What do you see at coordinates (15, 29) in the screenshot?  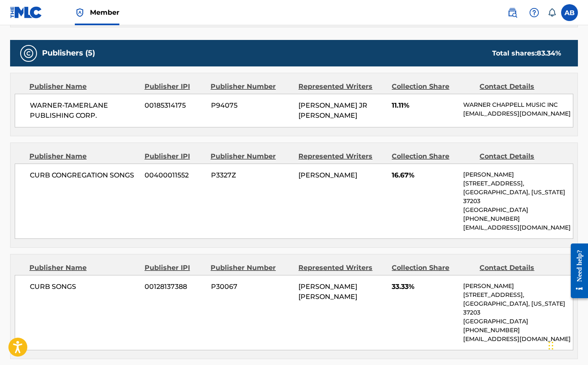 I see `div: Need help?` at bounding box center [15, 29].